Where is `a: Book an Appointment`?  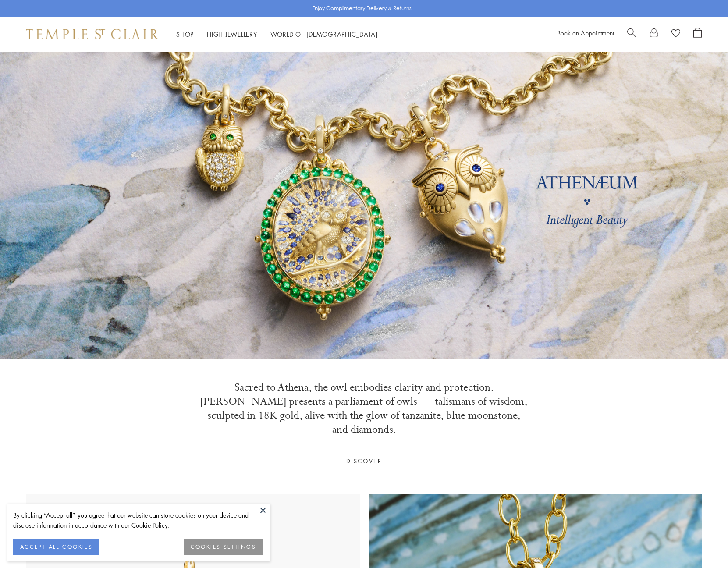 a: Book an Appointment is located at coordinates (586, 33).